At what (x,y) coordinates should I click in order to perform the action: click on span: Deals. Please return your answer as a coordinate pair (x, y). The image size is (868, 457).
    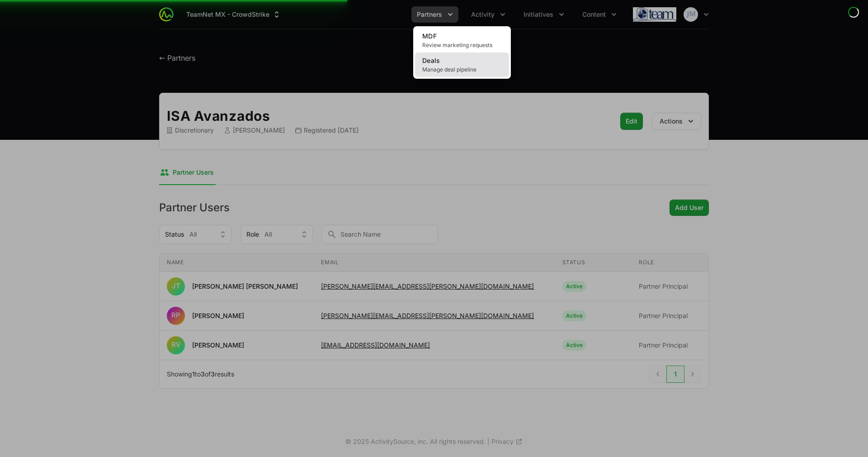
    Looking at the image, I should click on (431, 60).